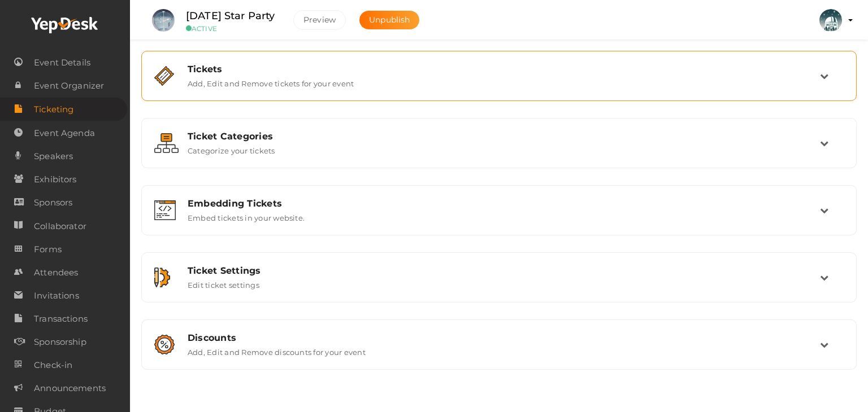 The height and width of the screenshot is (412, 868). I want to click on span: Speakers, so click(53, 156).